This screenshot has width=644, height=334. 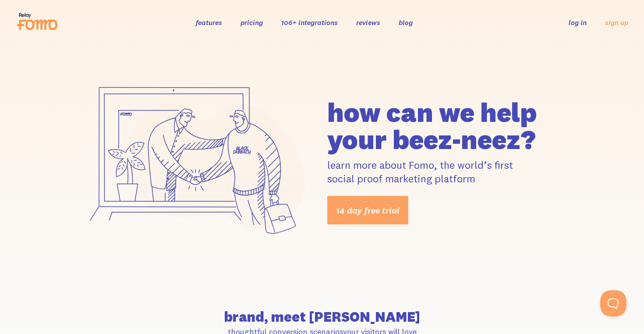 What do you see at coordinates (578, 22) in the screenshot?
I see `a: log in` at bounding box center [578, 22].